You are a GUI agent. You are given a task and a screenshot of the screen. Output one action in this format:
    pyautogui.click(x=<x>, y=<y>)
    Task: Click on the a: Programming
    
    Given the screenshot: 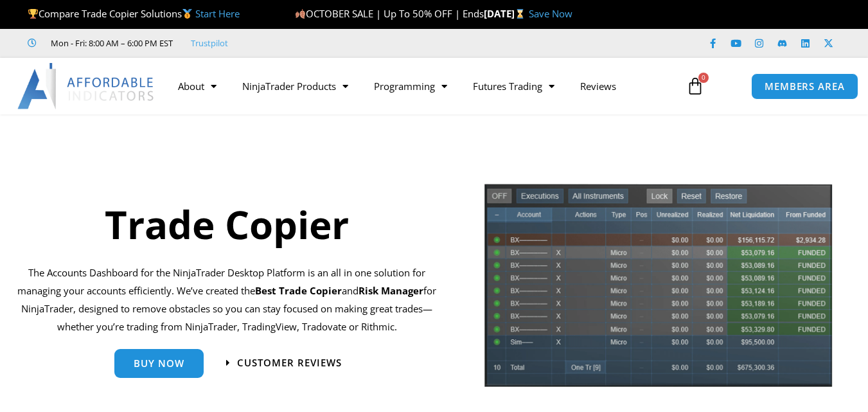 What is the action you would take?
    pyautogui.click(x=411, y=86)
    